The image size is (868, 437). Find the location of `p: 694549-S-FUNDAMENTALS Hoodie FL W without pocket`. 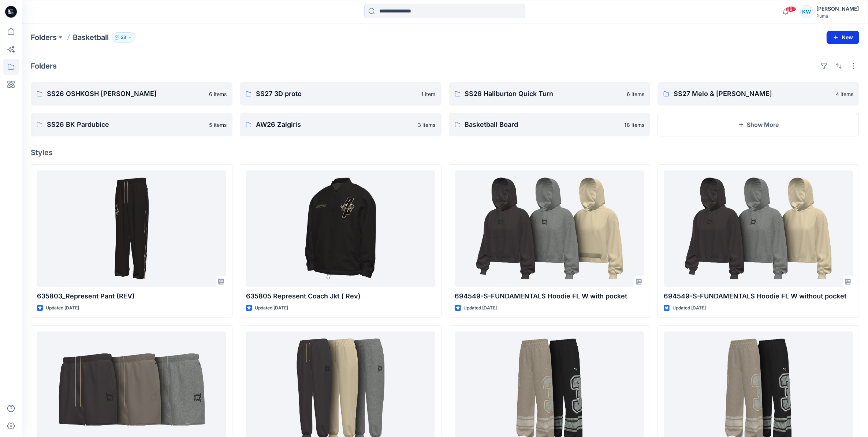

p: 694549-S-FUNDAMENTALS Hoodie FL W without pocket is located at coordinates (758, 296).